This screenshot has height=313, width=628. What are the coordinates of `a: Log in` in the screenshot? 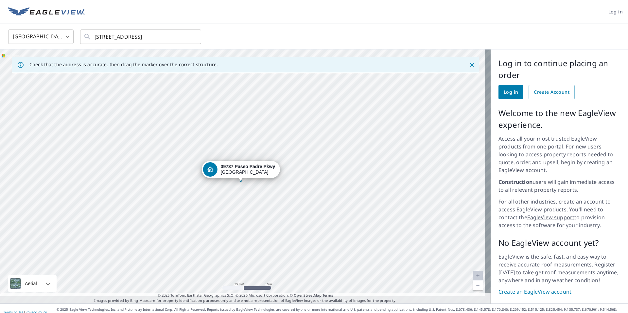 It's located at (511, 92).